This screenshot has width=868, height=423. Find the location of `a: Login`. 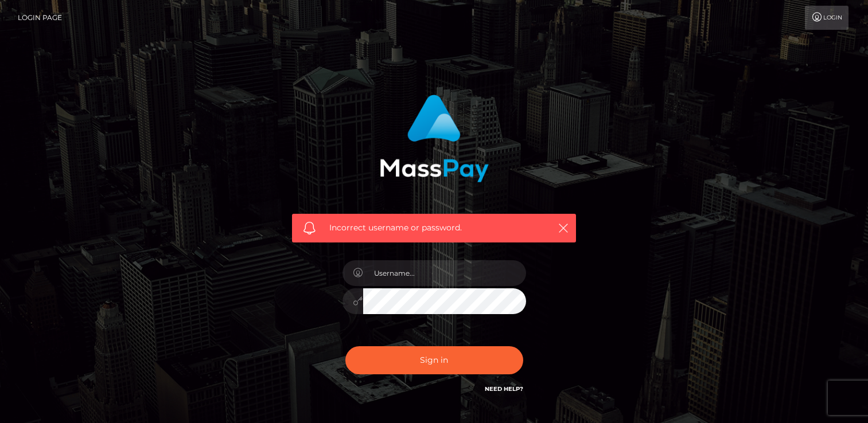

a: Login is located at coordinates (826, 18).